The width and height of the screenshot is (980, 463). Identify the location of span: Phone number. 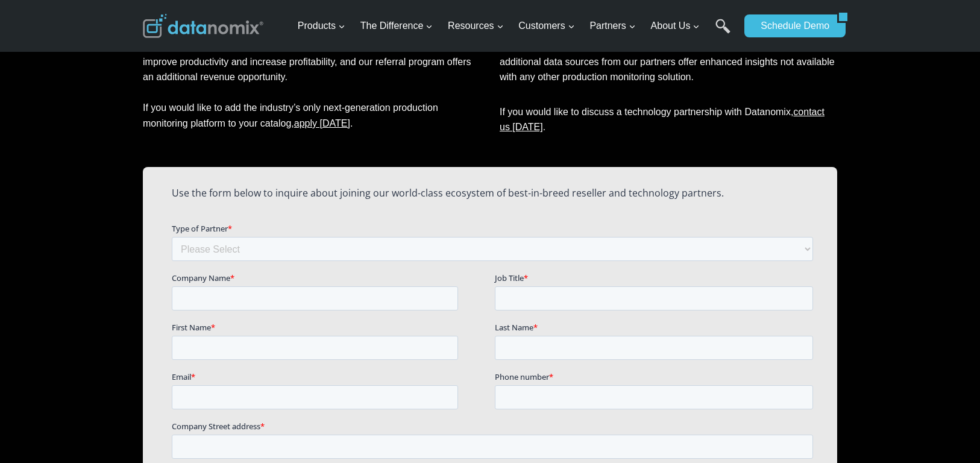
(350, 200).